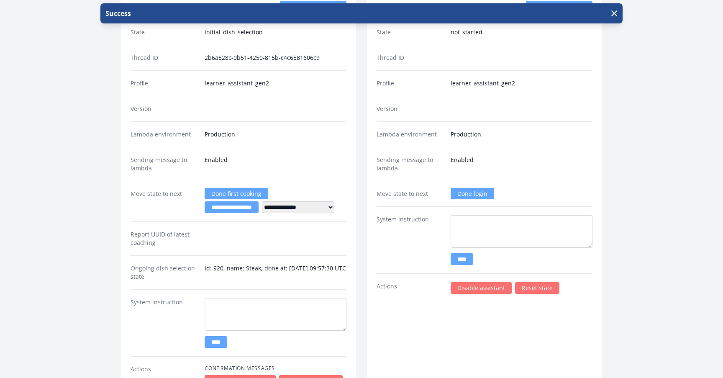  Describe the element at coordinates (164, 238) in the screenshot. I see `dt: Report UUID of latest coaching` at that location.